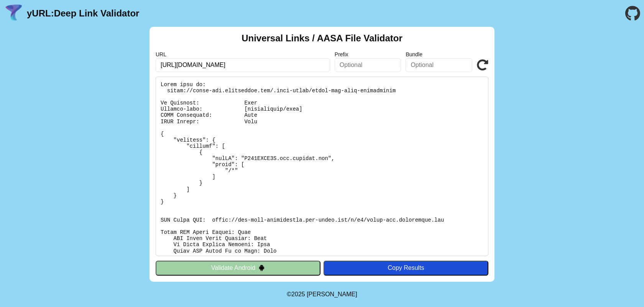 This screenshot has width=644, height=307. Describe the element at coordinates (322, 38) in the screenshot. I see `h2: Universal Links / AASA File Validator` at that location.